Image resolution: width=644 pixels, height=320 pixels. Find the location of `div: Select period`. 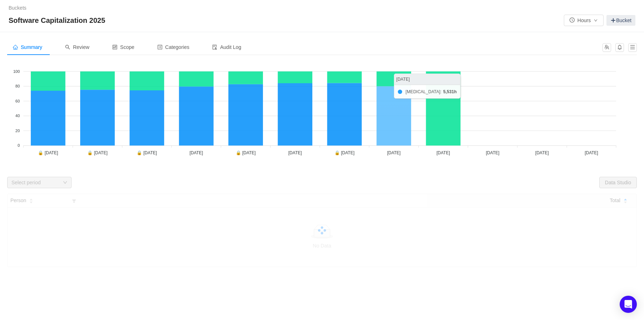

div: Select period is located at coordinates (36, 183).